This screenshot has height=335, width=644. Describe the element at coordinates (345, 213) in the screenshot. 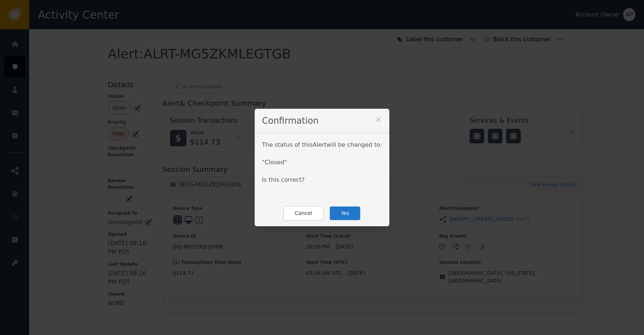

I see `button: Yes` at that location.